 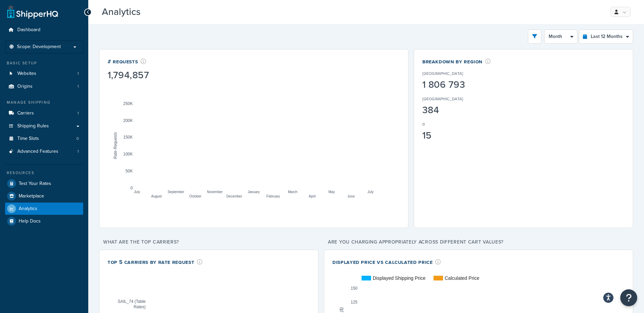 I want to click on div: Breakdown by Region, so click(x=456, y=61).